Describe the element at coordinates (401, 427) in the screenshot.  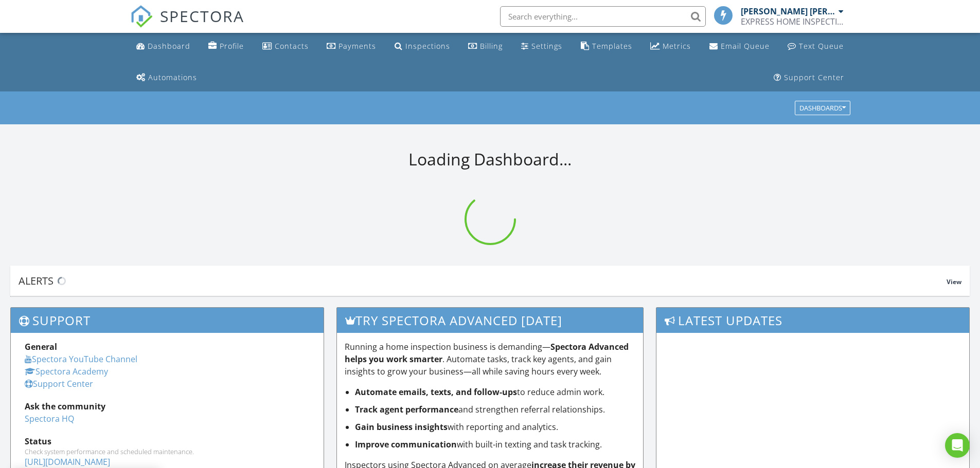
I see `strong: Gain business insights` at that location.